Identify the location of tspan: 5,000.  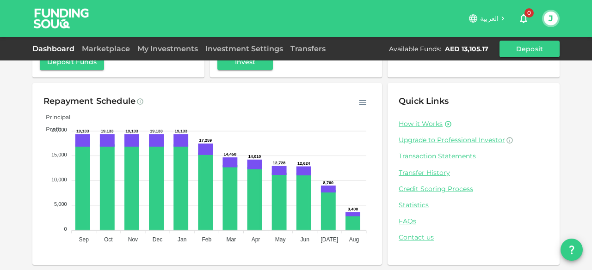
(61, 204).